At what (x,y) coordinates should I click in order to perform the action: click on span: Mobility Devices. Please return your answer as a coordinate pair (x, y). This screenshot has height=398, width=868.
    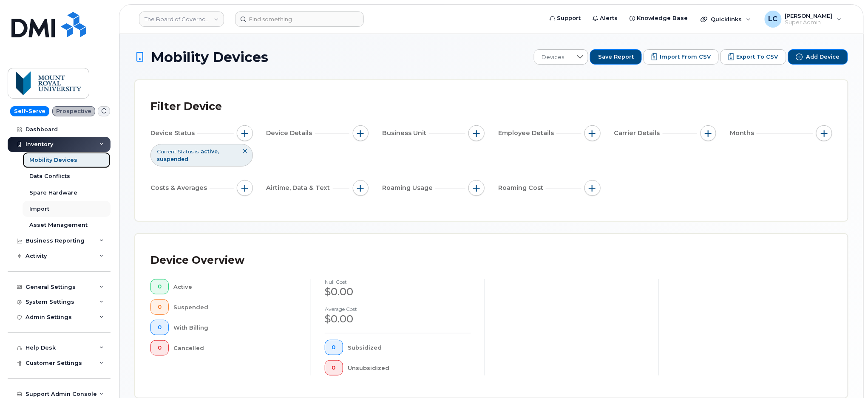
    Looking at the image, I should click on (210, 57).